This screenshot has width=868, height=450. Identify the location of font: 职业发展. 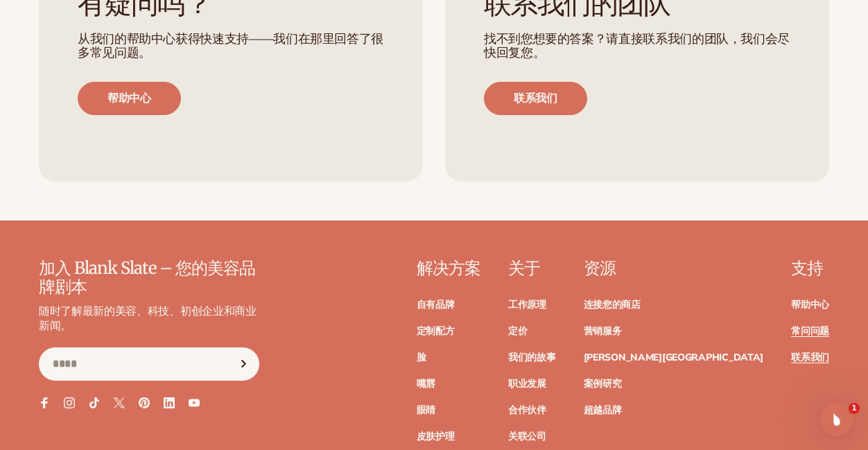
(527, 383).